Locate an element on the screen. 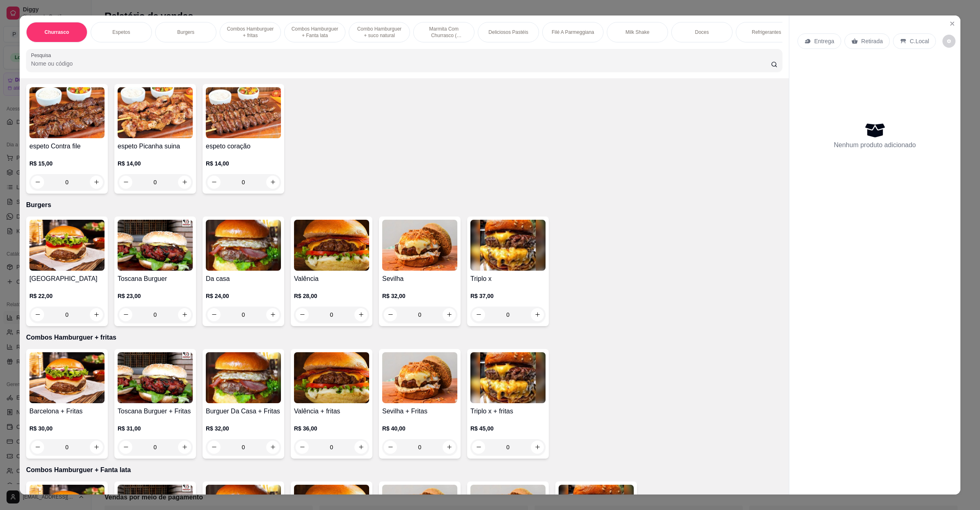  p: R$ 36,00 is located at coordinates (332, 428).